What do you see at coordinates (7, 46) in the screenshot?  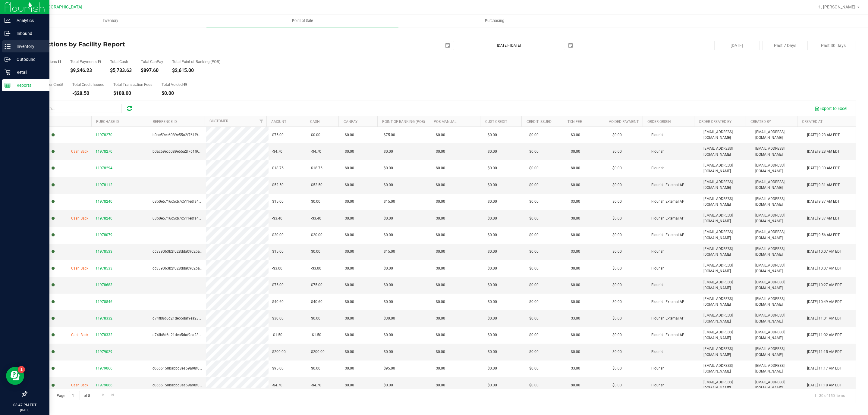 I see `inline-svg: Inventory` at bounding box center [7, 46].